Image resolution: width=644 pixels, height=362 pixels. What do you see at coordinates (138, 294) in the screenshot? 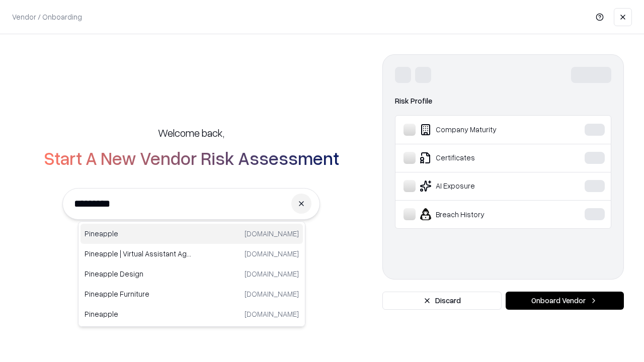
I see `p: Pineapple Furniture` at bounding box center [138, 294].